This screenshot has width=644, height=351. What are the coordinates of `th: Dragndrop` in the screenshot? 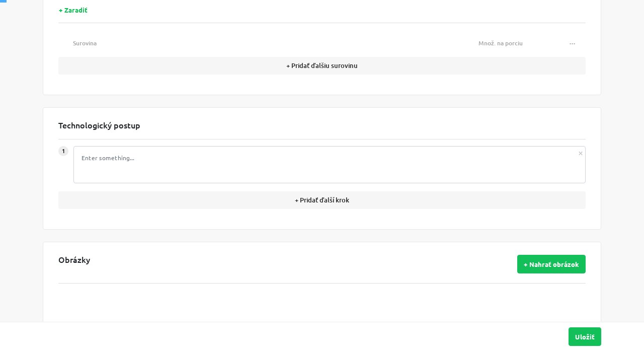 It's located at (64, 44).